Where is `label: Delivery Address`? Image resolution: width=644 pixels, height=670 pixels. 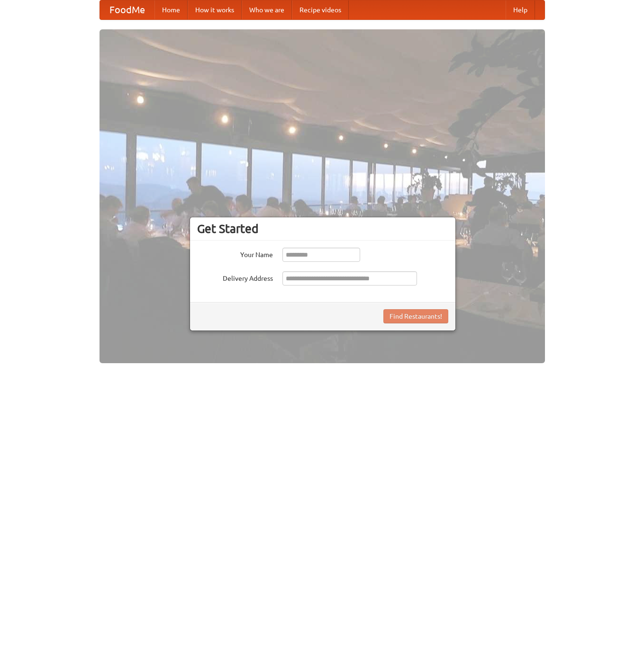
label: Delivery Address is located at coordinates (235, 277).